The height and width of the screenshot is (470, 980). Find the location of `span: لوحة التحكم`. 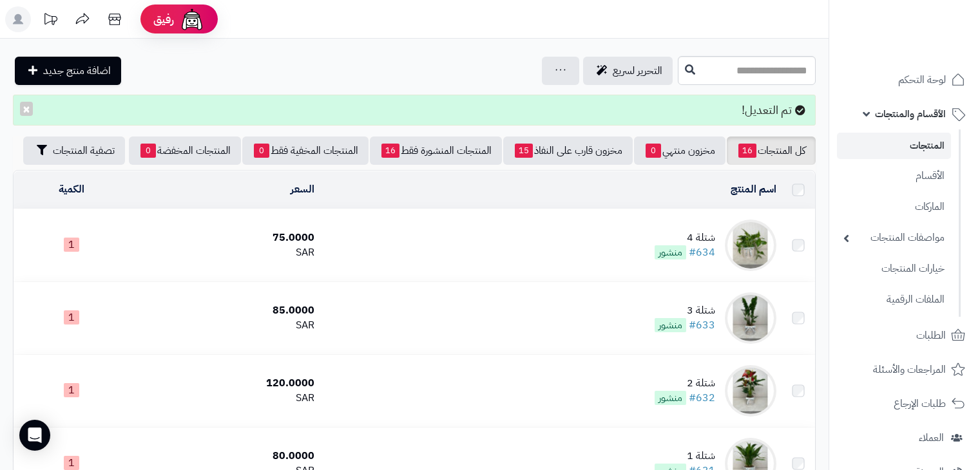

span: لوحة التحكم is located at coordinates (922, 80).